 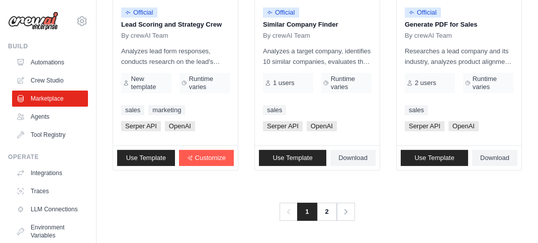 What do you see at coordinates (317, 56) in the screenshot?
I see `p: Analyzes a target company, identifies 10 similar companies, evaluates their similarity, and provi...` at bounding box center [317, 56].